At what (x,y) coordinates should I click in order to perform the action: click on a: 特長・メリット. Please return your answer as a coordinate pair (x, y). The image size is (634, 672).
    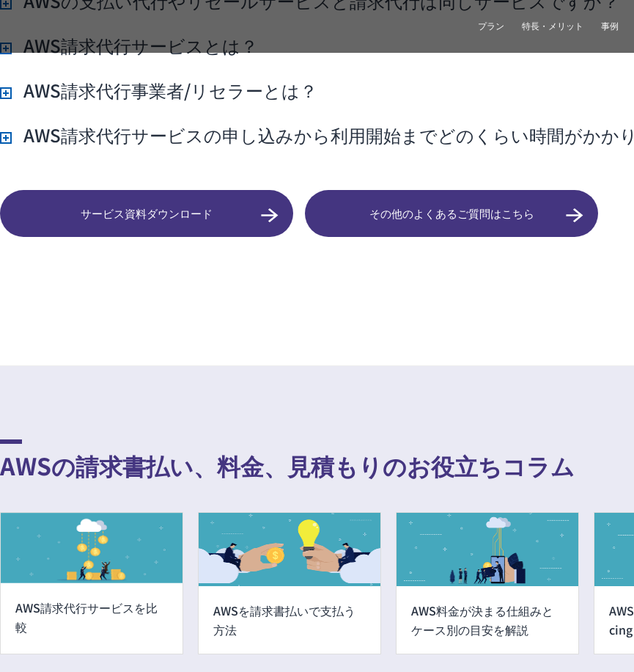
    Looking at the image, I should click on (553, 26).